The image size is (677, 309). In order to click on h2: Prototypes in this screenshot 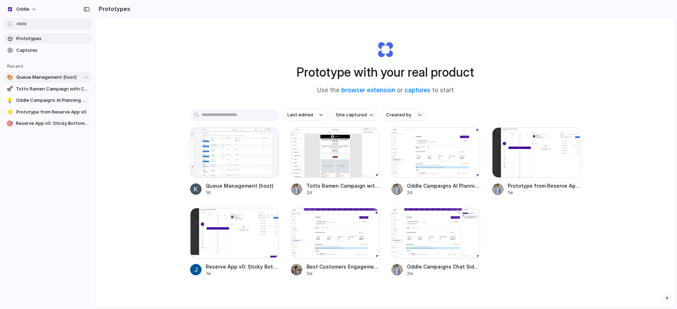, I will do `click(113, 9)`.